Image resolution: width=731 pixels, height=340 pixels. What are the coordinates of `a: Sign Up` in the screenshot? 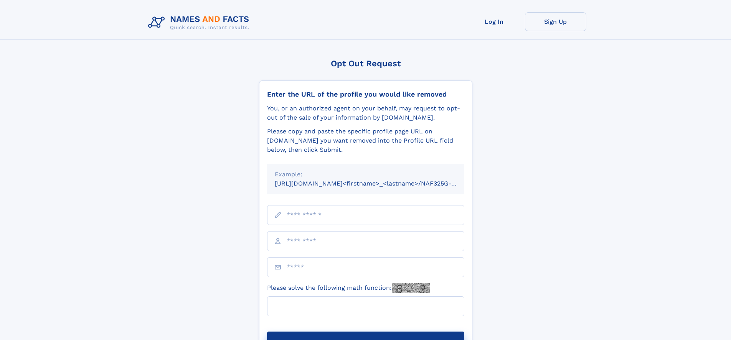 It's located at (556, 21).